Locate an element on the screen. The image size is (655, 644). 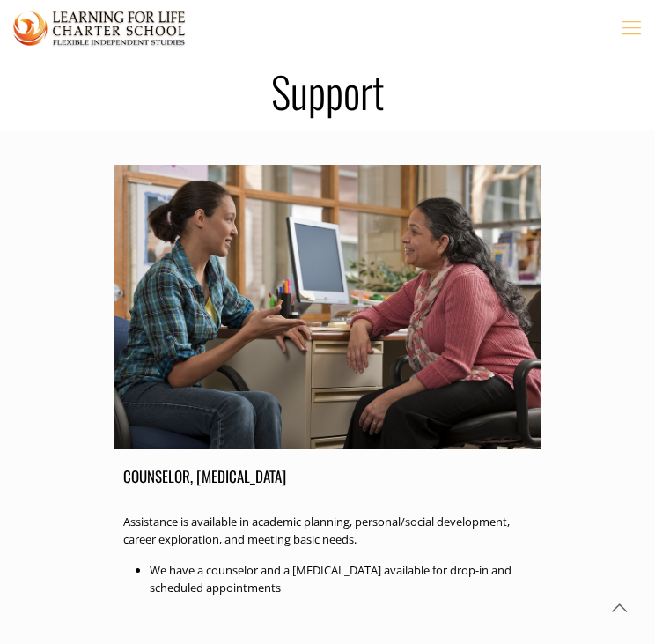
a: Learning for Life Charter School is located at coordinates (100, 27).